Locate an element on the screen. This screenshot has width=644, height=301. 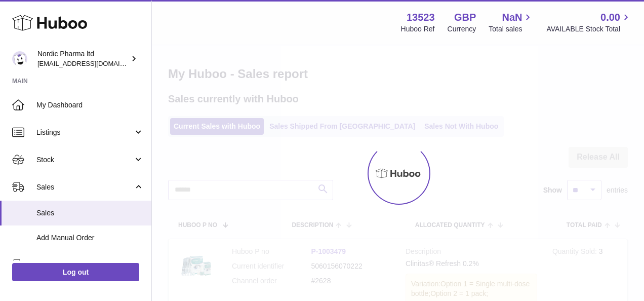
a: Log out is located at coordinates (76, 272).